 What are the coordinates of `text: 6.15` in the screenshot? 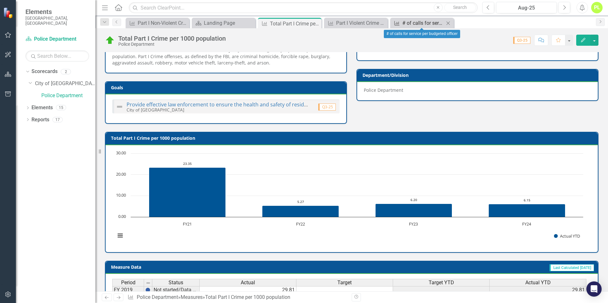 It's located at (527, 200).